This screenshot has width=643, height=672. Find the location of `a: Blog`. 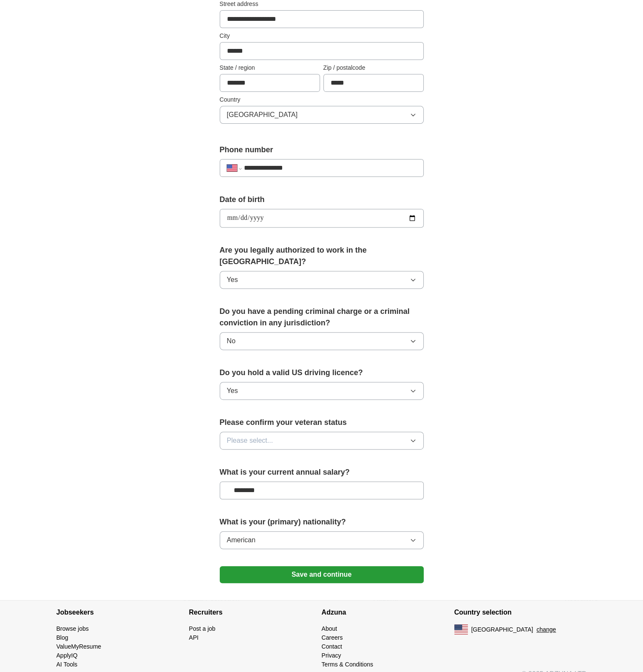

a: Blog is located at coordinates (62, 637).